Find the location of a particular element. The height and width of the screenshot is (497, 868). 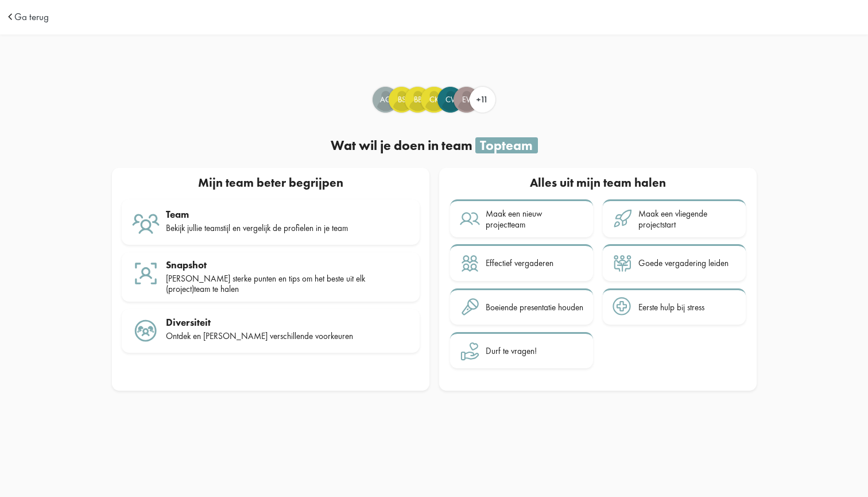

div: Eerste hulp bij stress is located at coordinates (671, 307).